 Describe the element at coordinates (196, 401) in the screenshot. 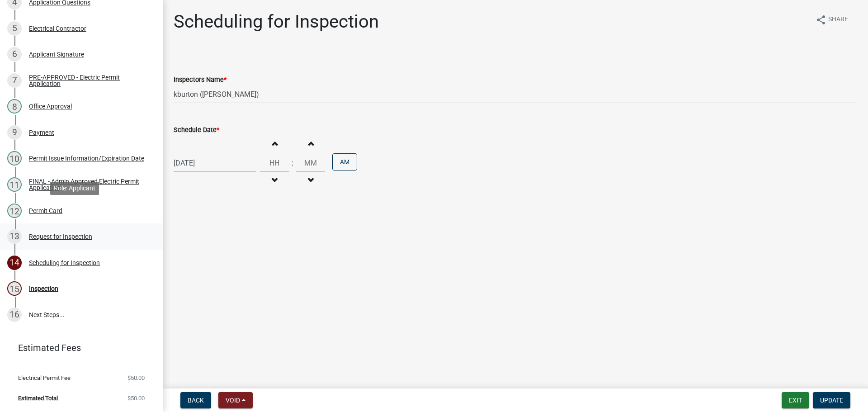

I see `button: Back` at that location.